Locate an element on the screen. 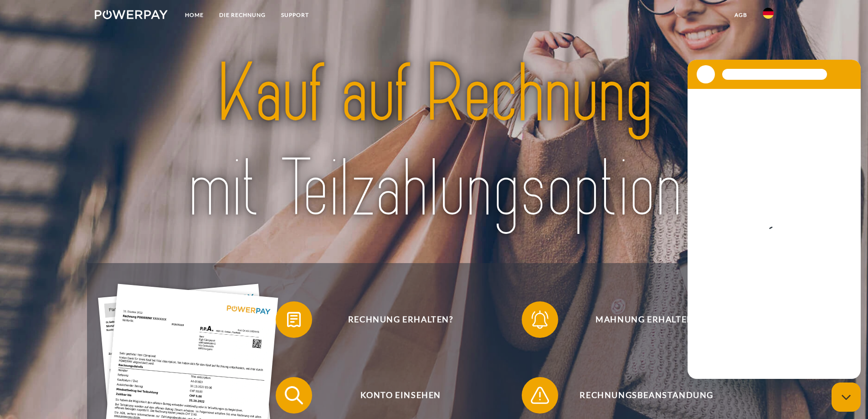  a: Home is located at coordinates (194, 15).